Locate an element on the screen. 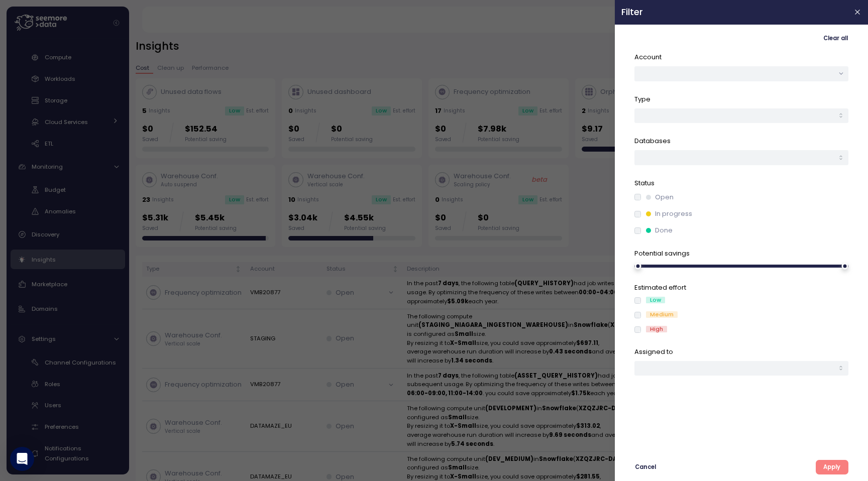  p: Assigned to is located at coordinates (742, 352).